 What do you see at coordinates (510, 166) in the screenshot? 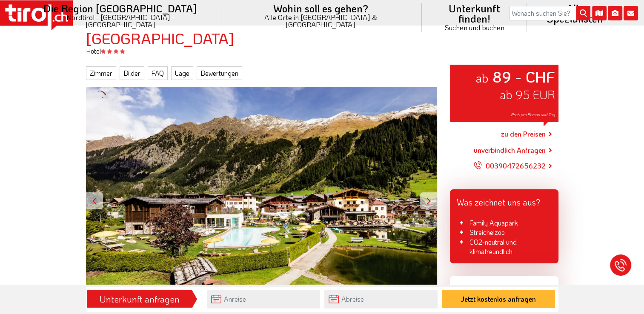
I see `a: 00390472656232` at bounding box center [510, 166].